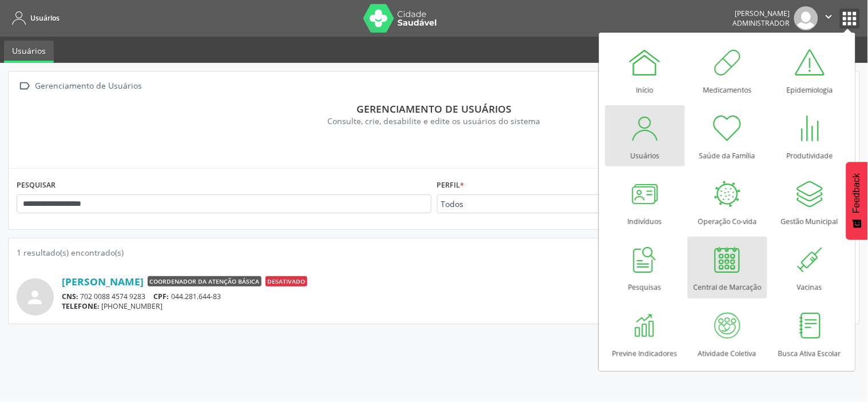 This screenshot has height=402, width=868. What do you see at coordinates (204, 281) in the screenshot?
I see `span: Coordenador da Atenção Básica` at bounding box center [204, 281].